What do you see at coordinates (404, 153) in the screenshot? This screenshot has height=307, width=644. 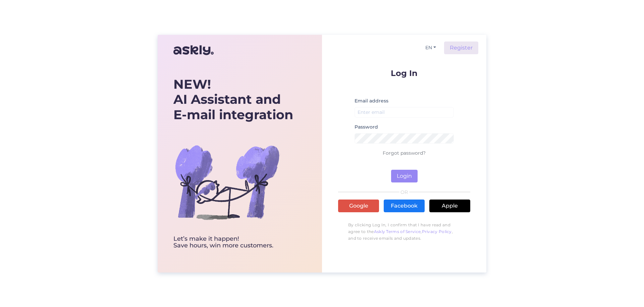 I see `a: Forgot password?` at bounding box center [404, 153].